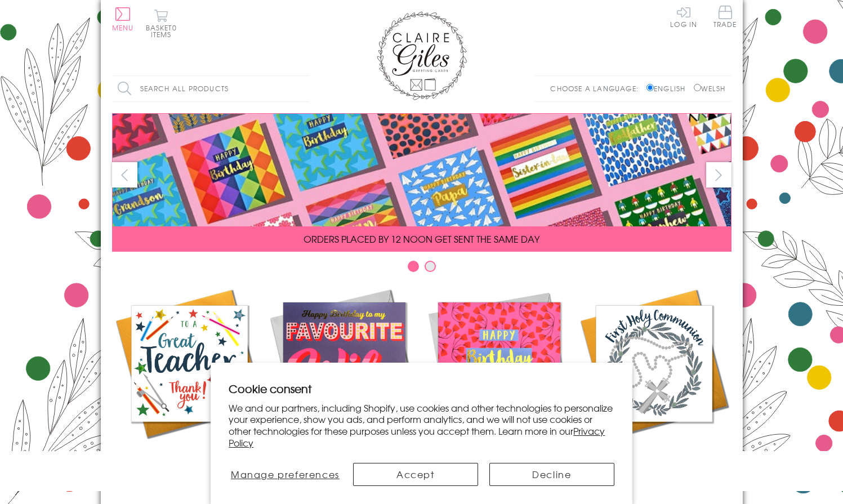 The width and height of the screenshot is (843, 504). Describe the element at coordinates (285, 474) in the screenshot. I see `button: Manage preferences` at that location.